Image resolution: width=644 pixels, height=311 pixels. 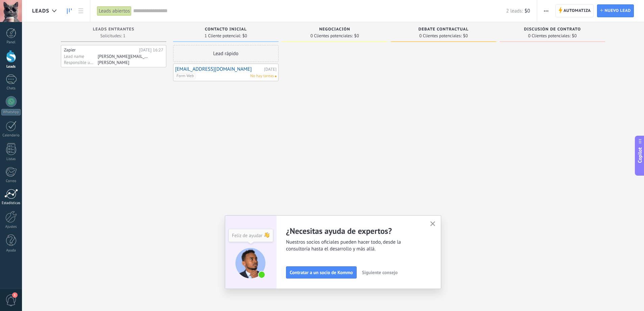 I want to click on span: Siguiente consejo, so click(x=380, y=272).